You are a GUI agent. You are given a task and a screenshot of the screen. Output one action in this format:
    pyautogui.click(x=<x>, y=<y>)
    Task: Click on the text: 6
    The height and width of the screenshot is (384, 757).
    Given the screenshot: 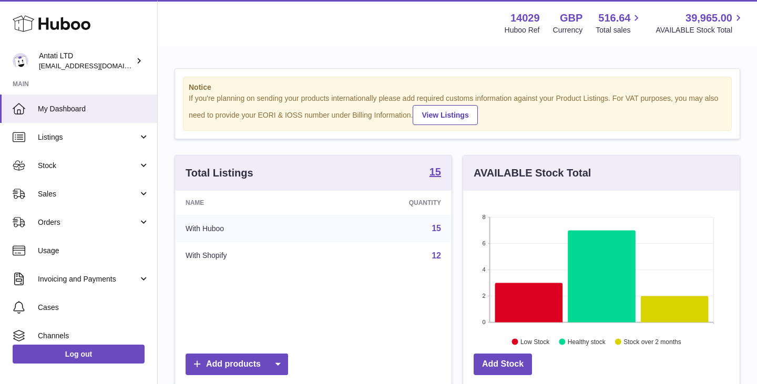 What is the action you would take?
    pyautogui.click(x=484, y=243)
    